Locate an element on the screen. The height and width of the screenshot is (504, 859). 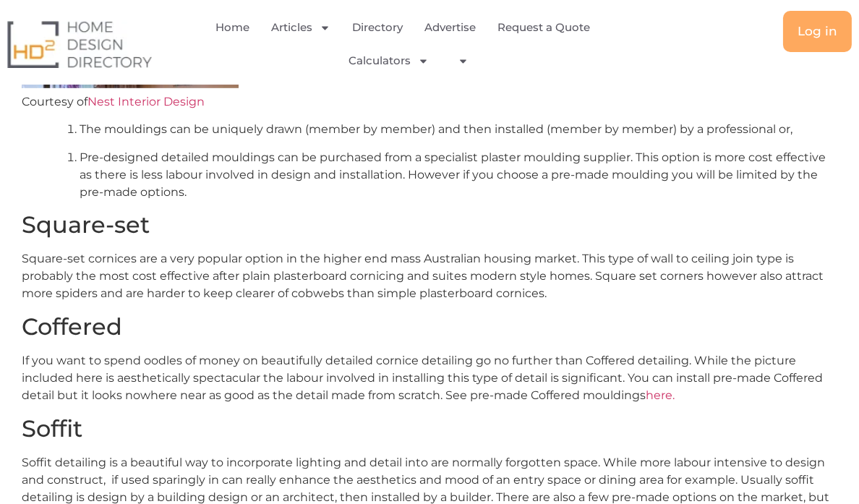
a: Articles is located at coordinates (301, 28).